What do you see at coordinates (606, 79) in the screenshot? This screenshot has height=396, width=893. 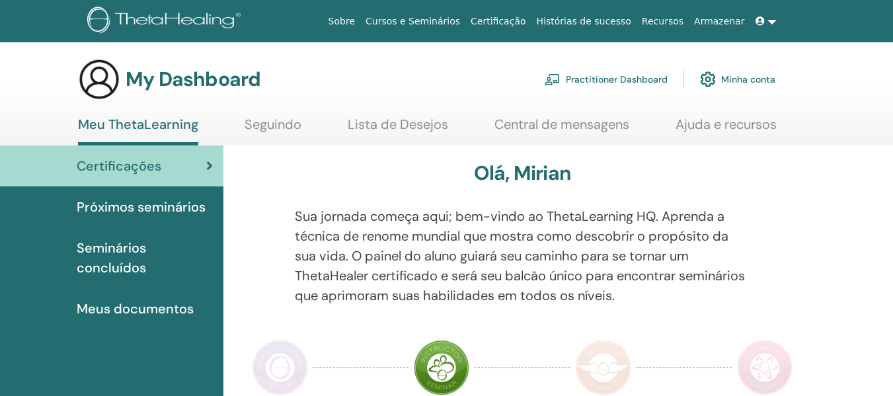 I see `a: Practitioner Dashboard` at bounding box center [606, 79].